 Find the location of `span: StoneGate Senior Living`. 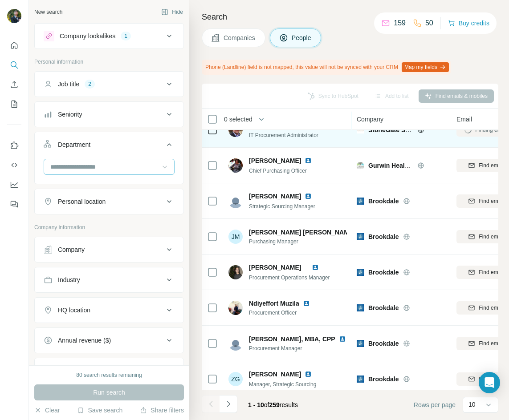

span: StoneGate Senior Living is located at coordinates (404, 130).